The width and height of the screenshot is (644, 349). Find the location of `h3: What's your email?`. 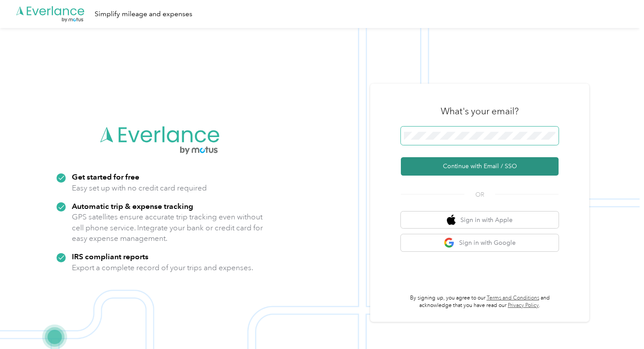

h3: What's your email? is located at coordinates (479, 111).